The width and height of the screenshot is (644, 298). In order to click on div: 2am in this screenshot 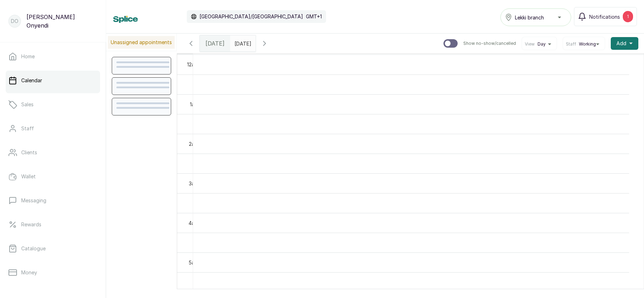, I will do `click(193, 144)`.